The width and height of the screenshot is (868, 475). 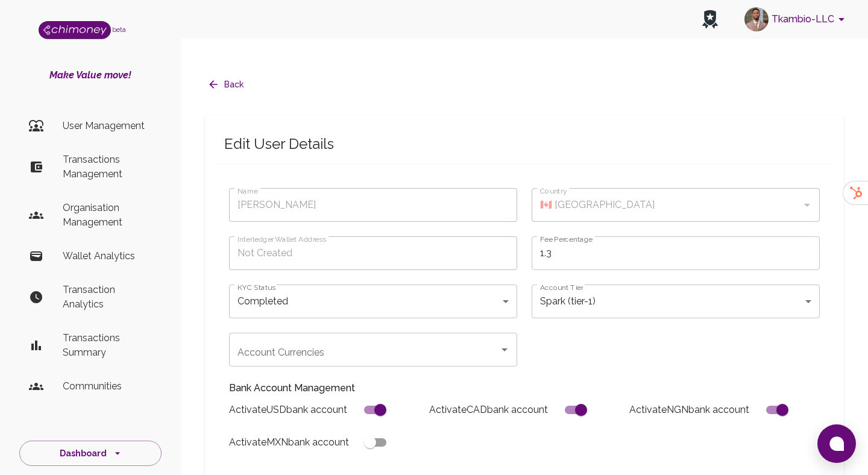 What do you see at coordinates (91, 454) in the screenshot?
I see `button: Dashboard` at bounding box center [91, 454].